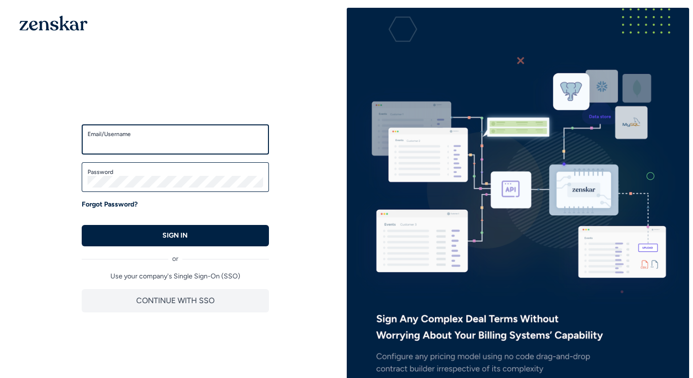 The width and height of the screenshot is (693, 378). Describe the element at coordinates (53, 23) in the screenshot. I see `img: 1OGAJ2xQqyY4LXKgY66KYq0eOWRCkrZdAb3gUhuVAqdWPZE9SRJmCz+oDMSn4zDLXe31Ii730ItAGKgCKgCCgCikA4Av8PJUP...` at that location.